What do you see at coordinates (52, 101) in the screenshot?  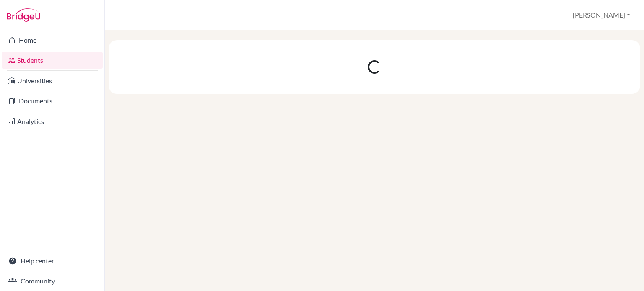 I see `a: Documents` at bounding box center [52, 101].